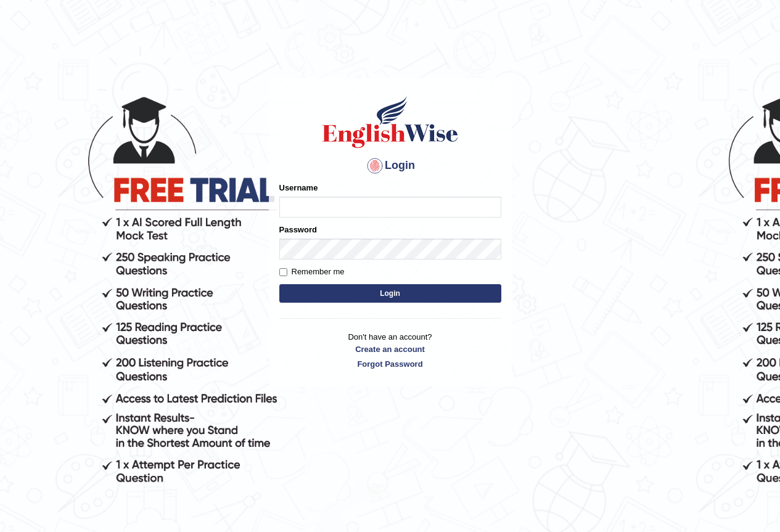 Image resolution: width=780 pixels, height=532 pixels. I want to click on p: Don't have an account?, so click(391, 350).